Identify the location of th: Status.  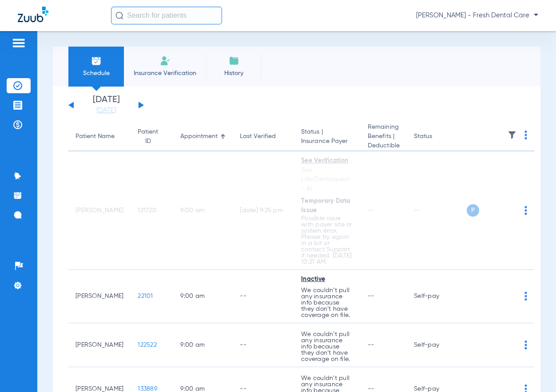
(437, 137).